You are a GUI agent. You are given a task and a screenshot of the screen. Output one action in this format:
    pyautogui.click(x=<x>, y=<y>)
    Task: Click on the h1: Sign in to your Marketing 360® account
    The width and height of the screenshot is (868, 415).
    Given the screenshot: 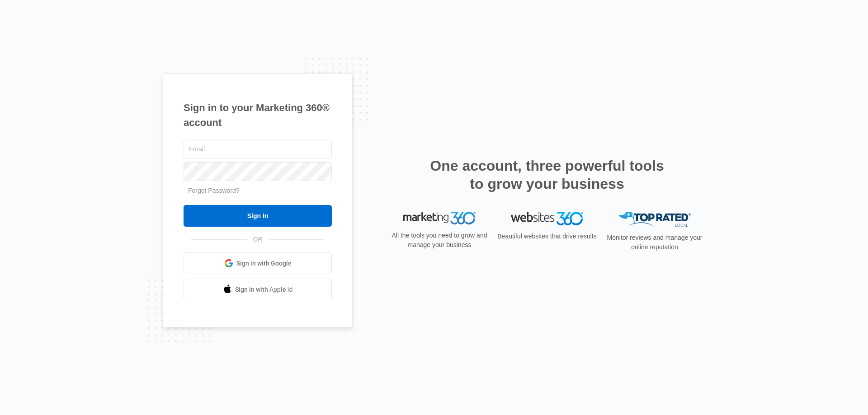 What is the action you would take?
    pyautogui.click(x=257, y=115)
    